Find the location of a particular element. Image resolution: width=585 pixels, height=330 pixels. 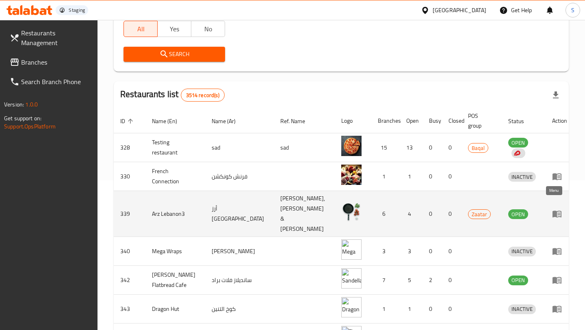

span: 3514 record(s) is located at coordinates (203, 95).